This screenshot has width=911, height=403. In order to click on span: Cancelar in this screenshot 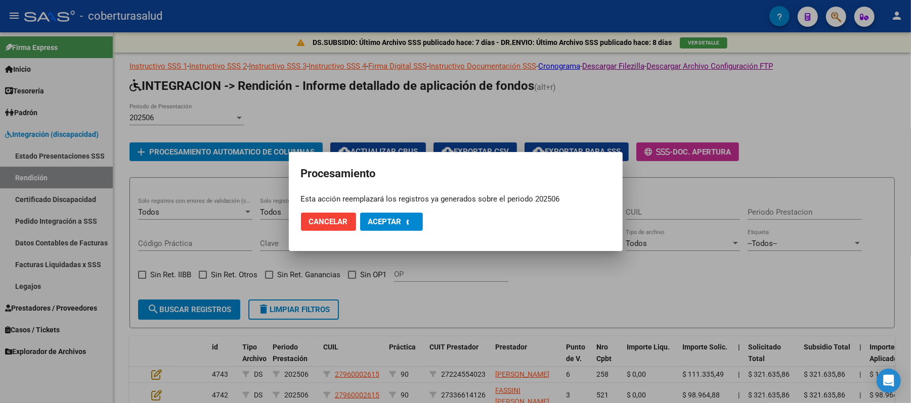, I will do `click(328, 222)`.